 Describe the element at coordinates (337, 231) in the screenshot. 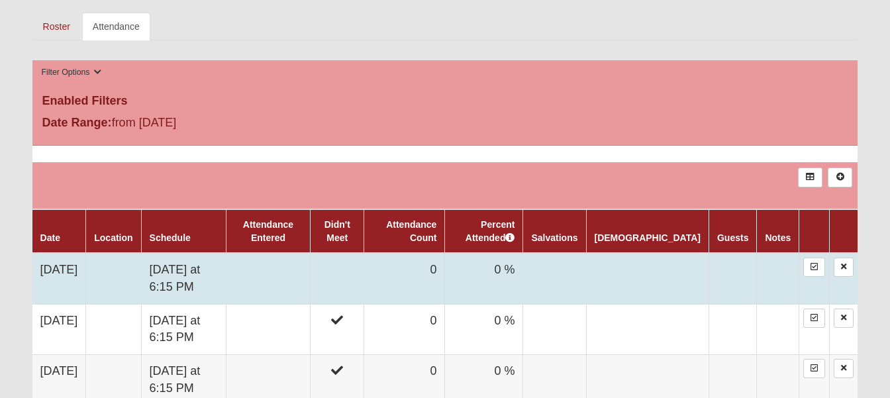

I see `a: Didn't Meet` at that location.